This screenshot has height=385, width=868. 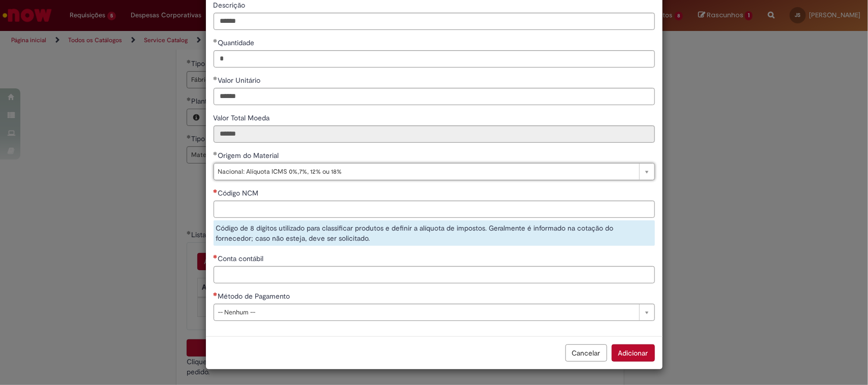 What do you see at coordinates (250, 155) in the screenshot?
I see `span: Origem do Material` at bounding box center [250, 155].